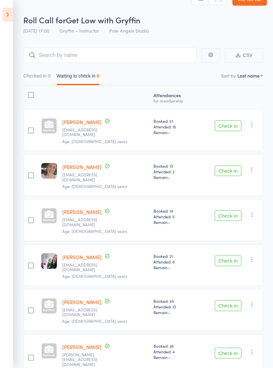  I want to click on div: Atten­dances, so click(174, 97).